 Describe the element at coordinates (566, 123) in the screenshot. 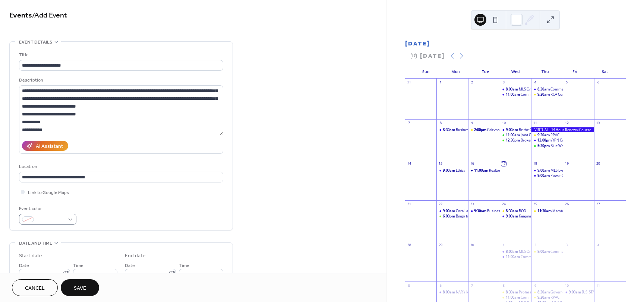

I see `div: 12` at that location.